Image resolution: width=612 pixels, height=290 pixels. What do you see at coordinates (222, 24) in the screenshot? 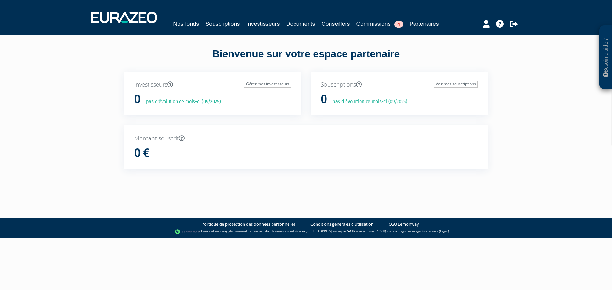
I see `a: Souscriptions` at bounding box center [222, 24].